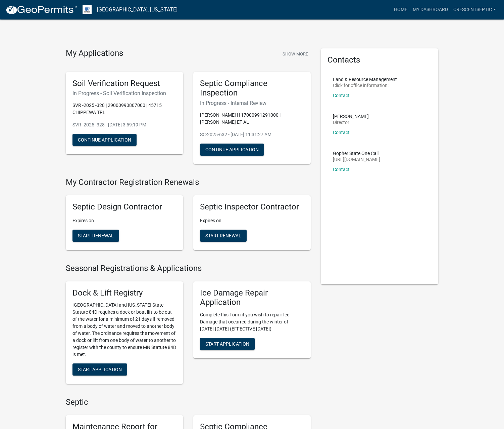 The width and height of the screenshot is (504, 429). What do you see at coordinates (188, 402) in the screenshot?
I see `h4: Septic` at bounding box center [188, 402].